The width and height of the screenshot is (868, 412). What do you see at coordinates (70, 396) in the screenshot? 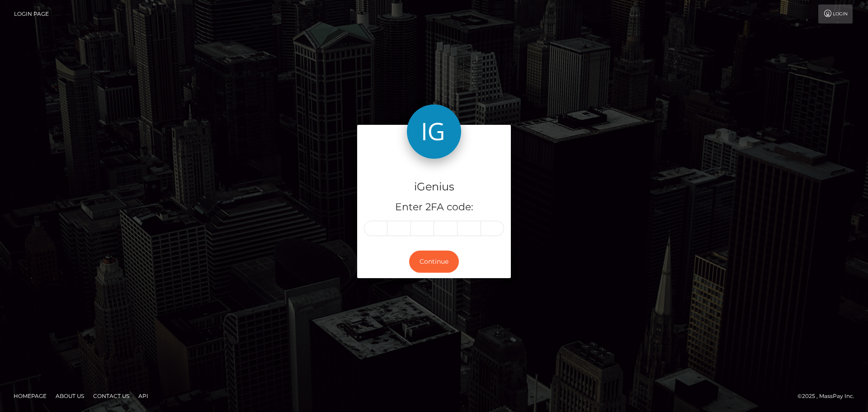
I see `a: About Us` at bounding box center [70, 396].